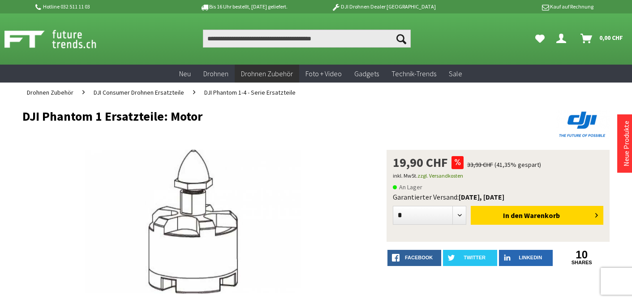 This screenshot has height=301, width=632. I want to click on a: Neu, so click(185, 73).